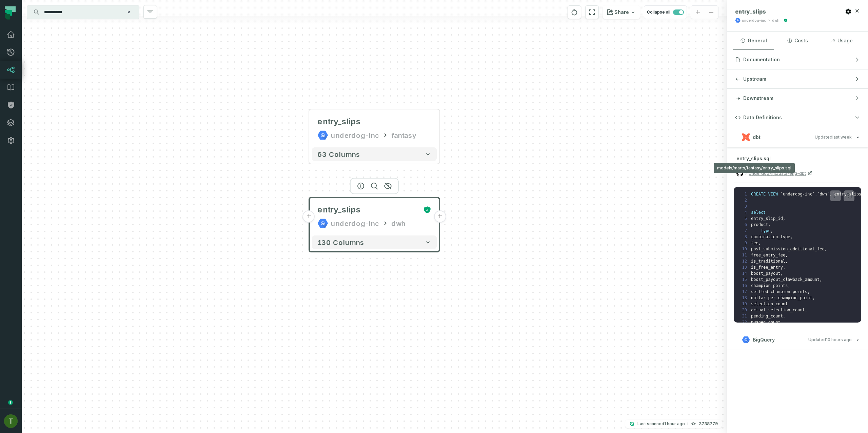 This screenshot has height=433, width=868. Describe the element at coordinates (767, 218) in the screenshot. I see `span: entry_slip_id` at that location.